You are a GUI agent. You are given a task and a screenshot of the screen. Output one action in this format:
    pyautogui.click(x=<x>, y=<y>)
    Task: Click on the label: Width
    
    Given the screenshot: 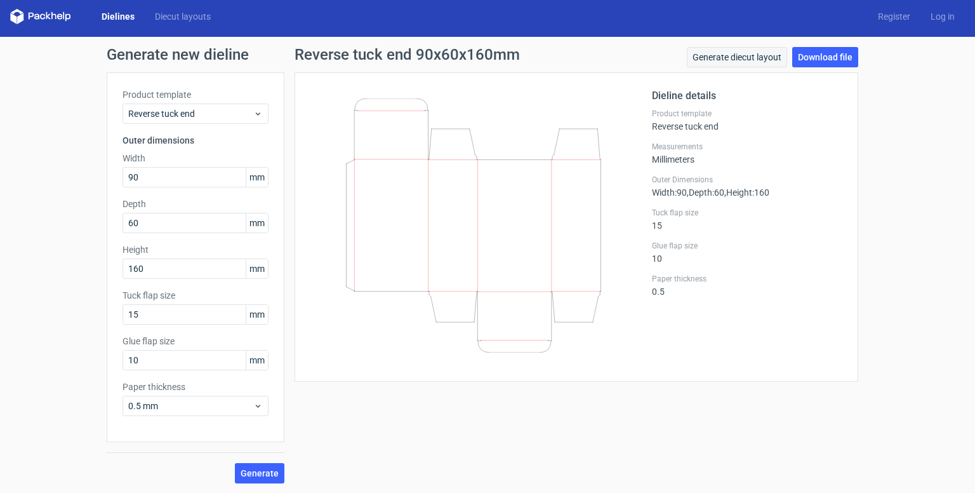 What is the action you would take?
    pyautogui.click(x=196, y=158)
    